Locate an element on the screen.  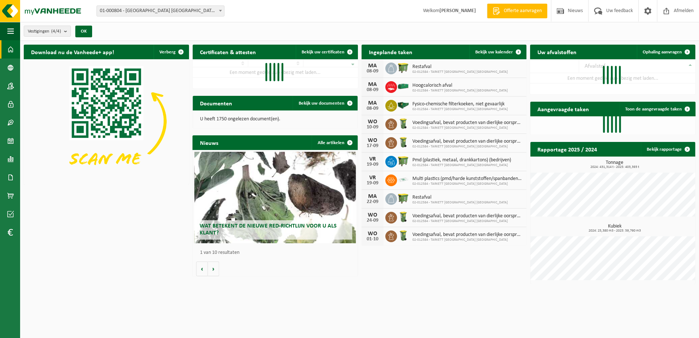
span: Offerte aanvragen is located at coordinates (523, 11).